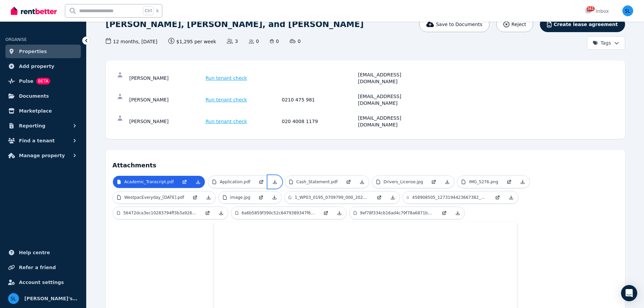 This screenshot has width=644, height=308. I want to click on p: Cash_Statement.pdf, so click(317, 182).